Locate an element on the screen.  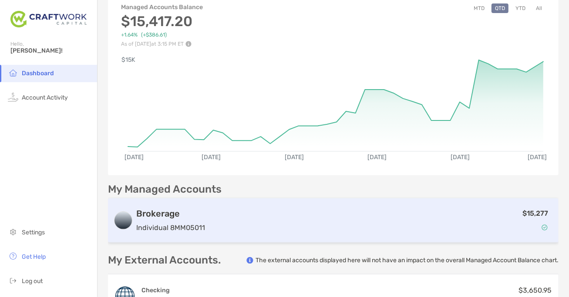
span: Dashboard is located at coordinates (38, 73).